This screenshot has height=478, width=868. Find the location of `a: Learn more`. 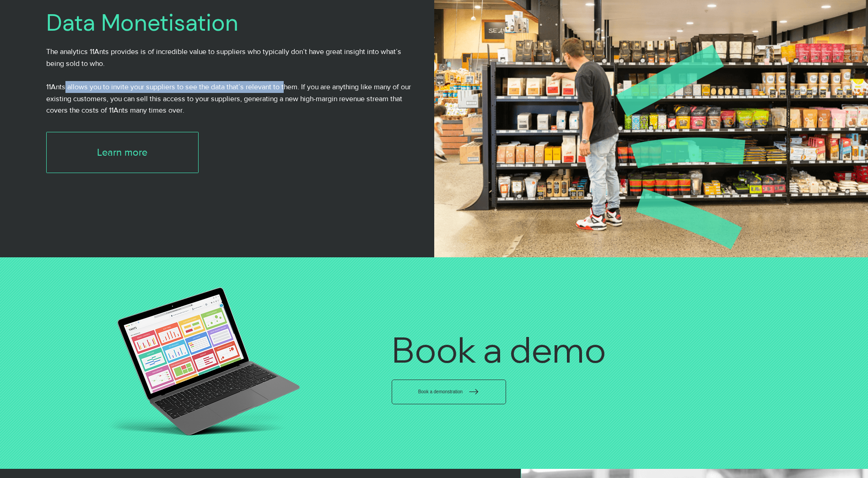

a: Learn more is located at coordinates (122, 152).